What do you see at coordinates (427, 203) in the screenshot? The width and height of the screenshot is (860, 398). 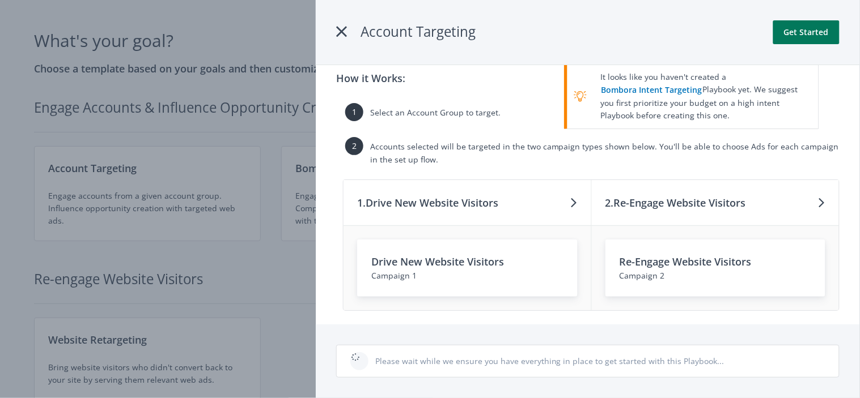 I see `h3: 1. Drive New Website Visitors` at bounding box center [427, 203].